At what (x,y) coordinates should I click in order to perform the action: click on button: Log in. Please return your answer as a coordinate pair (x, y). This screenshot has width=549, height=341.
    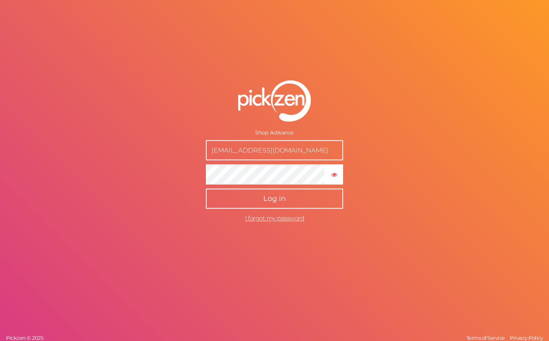
    Looking at the image, I should click on (275, 199).